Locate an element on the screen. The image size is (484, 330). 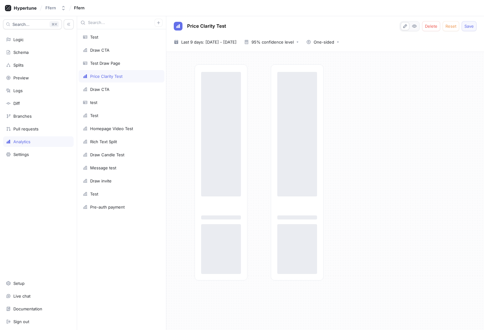
button: Reset is located at coordinates (451, 26).